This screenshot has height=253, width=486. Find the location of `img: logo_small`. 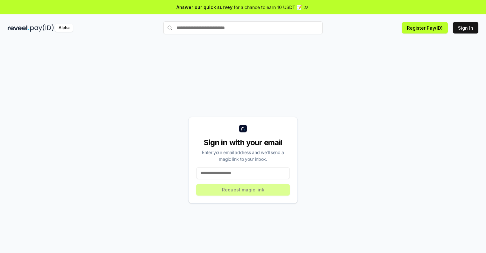

img: logo_small is located at coordinates (243, 128).